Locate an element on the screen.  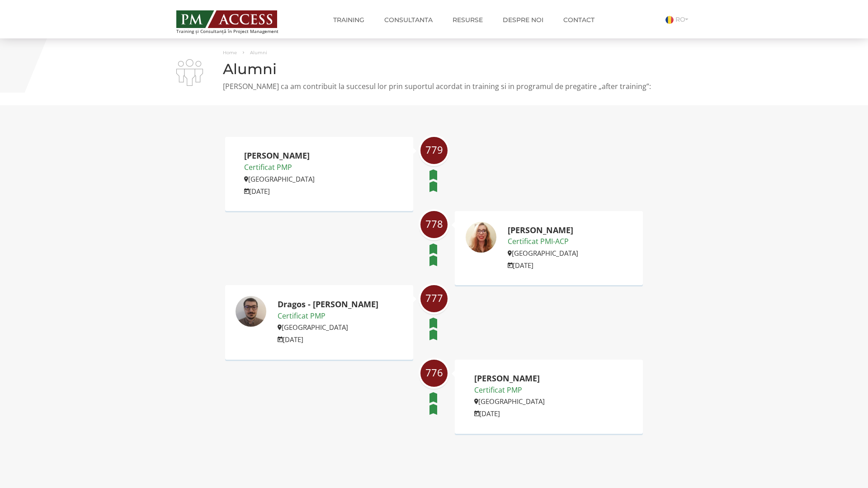
img: Adelina Iordanescu is located at coordinates (481, 238).